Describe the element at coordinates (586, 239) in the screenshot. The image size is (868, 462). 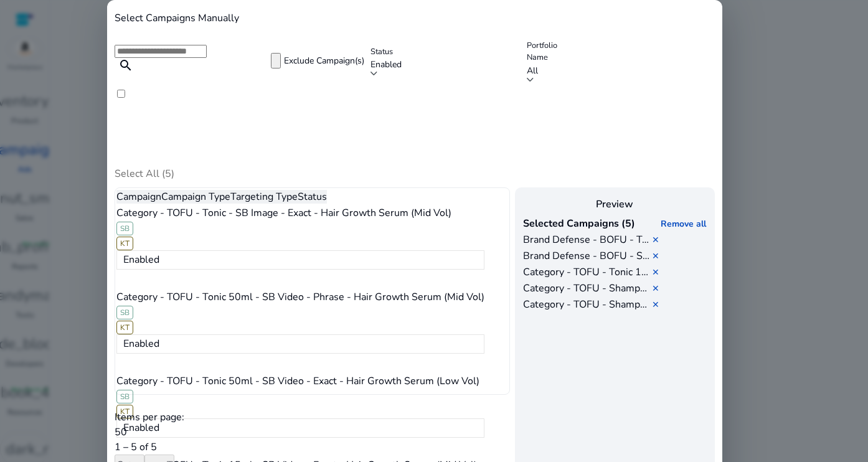
I see `td: Brand Defense - BOFU - Tonic 50ml - SB Video - Exact, Phrase` at that location.